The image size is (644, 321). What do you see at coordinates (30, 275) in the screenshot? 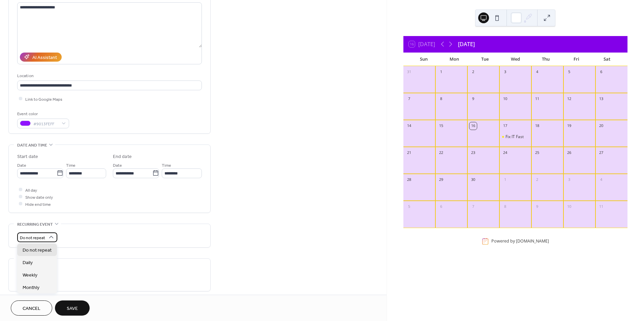
I see `span: Weekly` at bounding box center [30, 275].